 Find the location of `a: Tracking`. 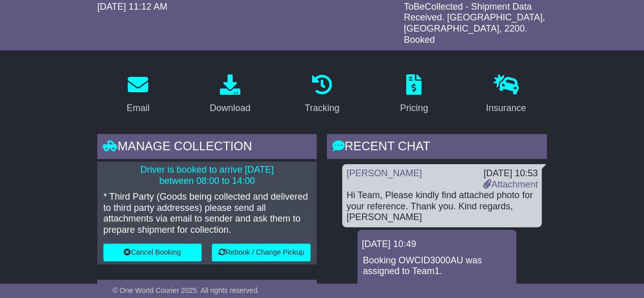

a: Tracking is located at coordinates (322, 95).